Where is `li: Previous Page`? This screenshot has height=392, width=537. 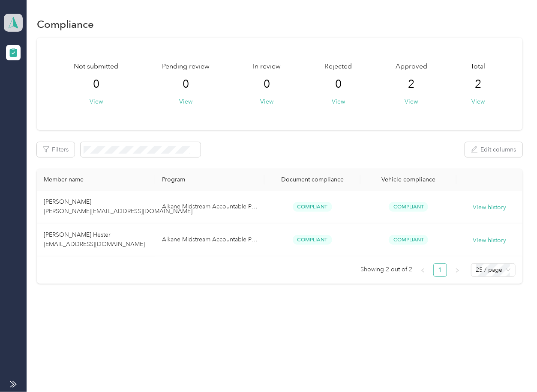
li: Previous Page is located at coordinates (423, 271).